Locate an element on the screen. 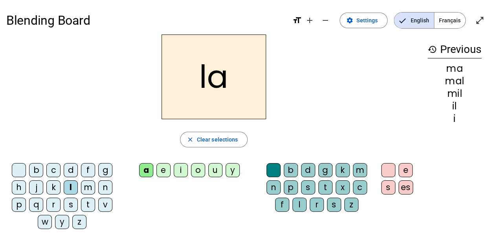  mat-icon: format_size is located at coordinates (297, 20).